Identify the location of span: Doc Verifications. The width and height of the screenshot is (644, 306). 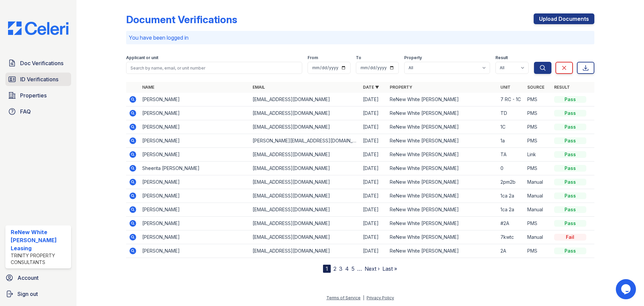
(42, 63).